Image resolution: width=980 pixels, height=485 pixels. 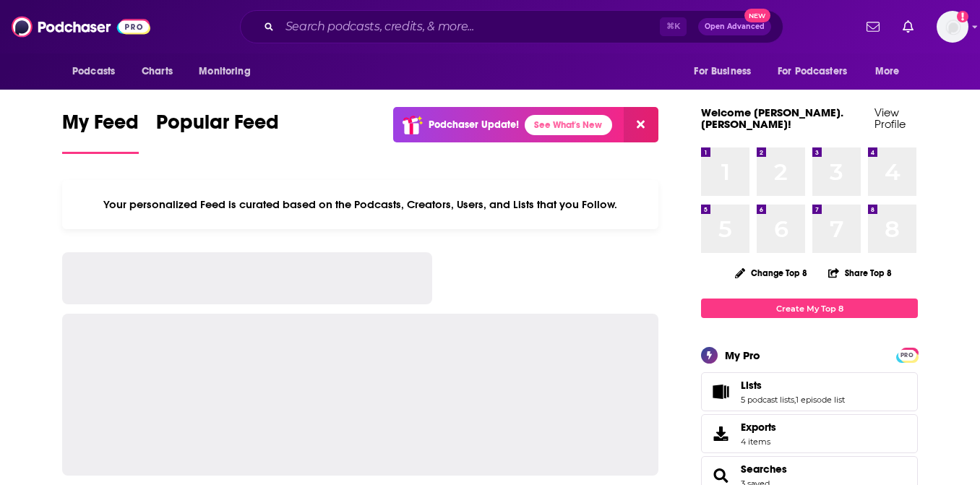 What do you see at coordinates (512, 27) in the screenshot?
I see `div: Search podcasts, credits, & more...` at bounding box center [512, 27].